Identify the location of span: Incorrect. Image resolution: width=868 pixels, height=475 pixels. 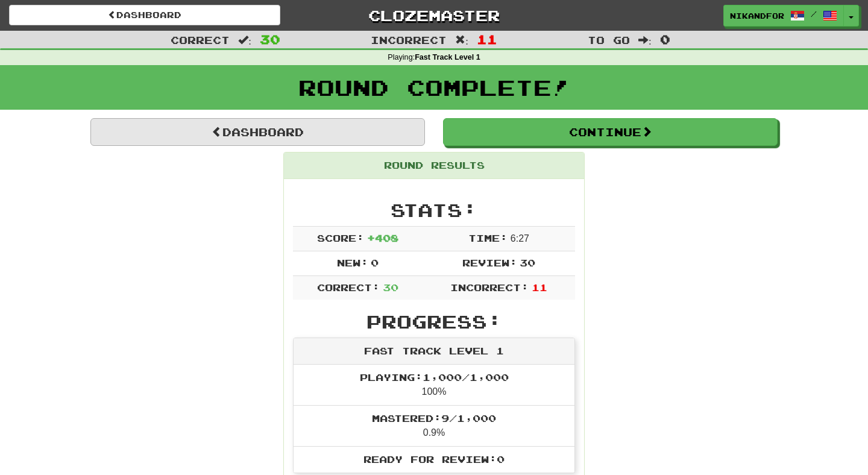
(409, 40).